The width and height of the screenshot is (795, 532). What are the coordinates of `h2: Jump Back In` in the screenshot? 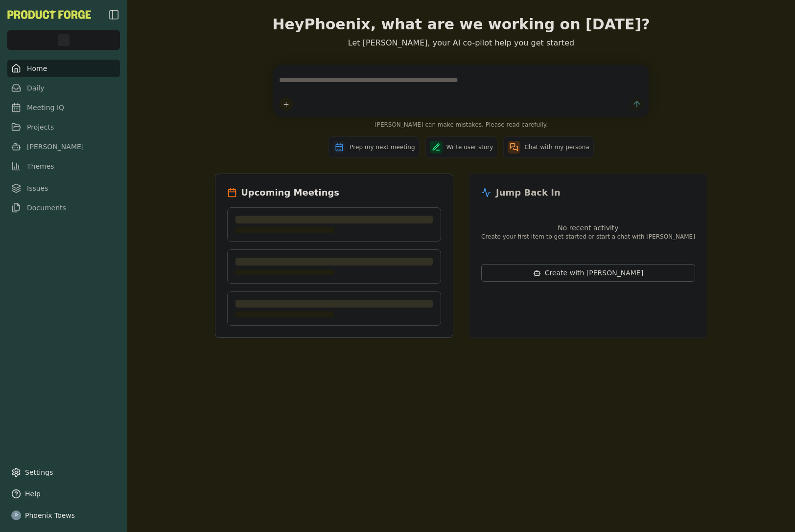 It's located at (528, 193).